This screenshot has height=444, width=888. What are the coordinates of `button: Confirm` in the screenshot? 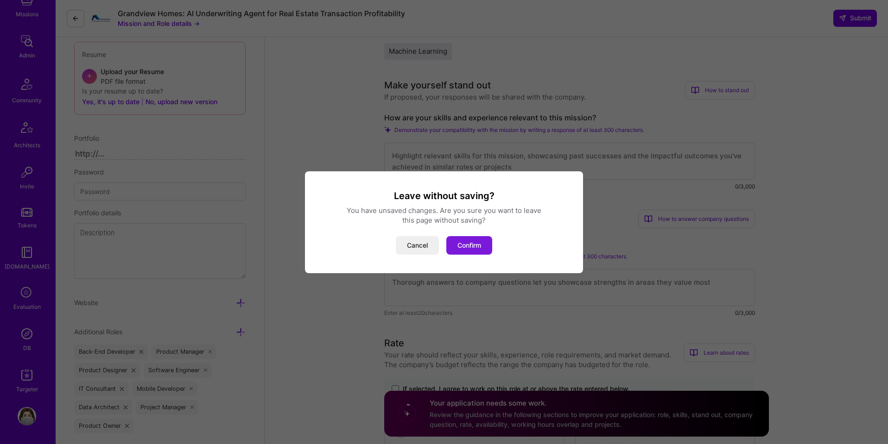 It's located at (469, 246).